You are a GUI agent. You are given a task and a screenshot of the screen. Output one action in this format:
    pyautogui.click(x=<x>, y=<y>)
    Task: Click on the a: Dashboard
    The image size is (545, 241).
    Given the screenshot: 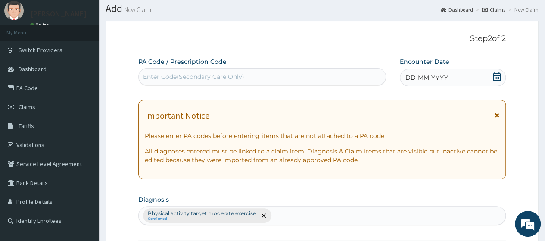 What is the action you would take?
    pyautogui.click(x=457, y=9)
    